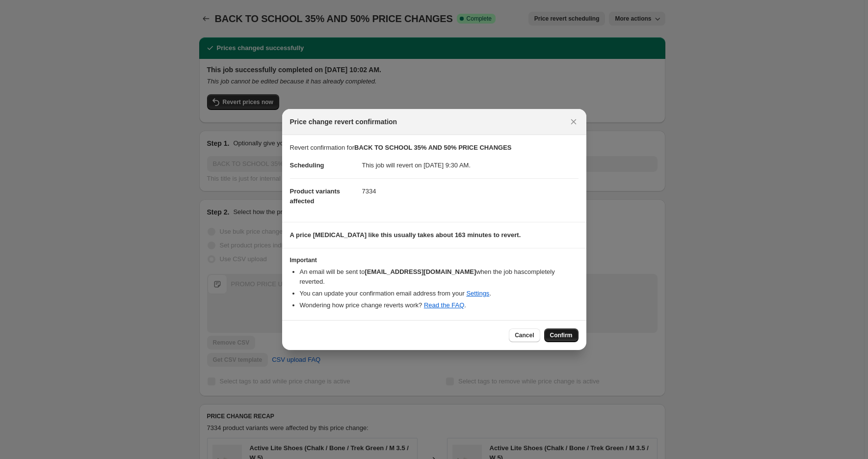  What do you see at coordinates (315, 196) in the screenshot?
I see `span: Product variants affected` at bounding box center [315, 196].